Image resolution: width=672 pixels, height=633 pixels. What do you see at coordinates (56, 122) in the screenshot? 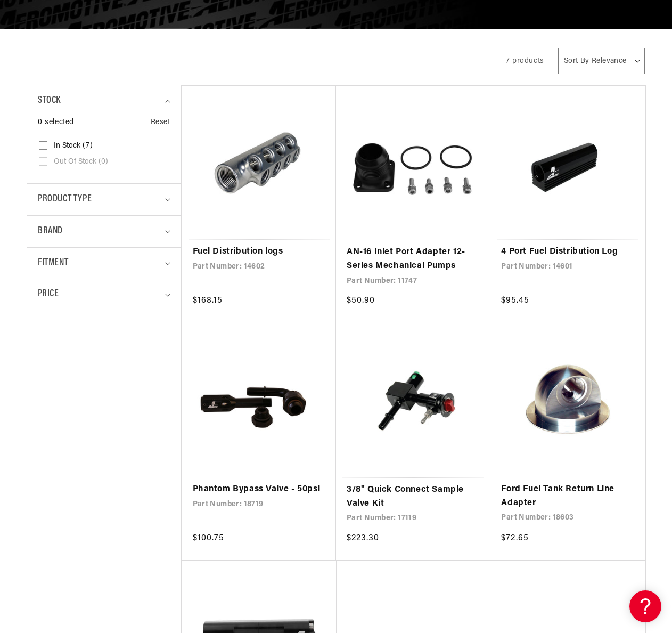
I see `span: 0 selected` at bounding box center [56, 122].